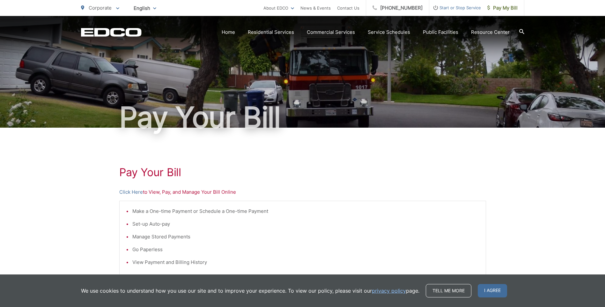 The height and width of the screenshot is (307, 605). I want to click on span: Corporate, so click(100, 8).